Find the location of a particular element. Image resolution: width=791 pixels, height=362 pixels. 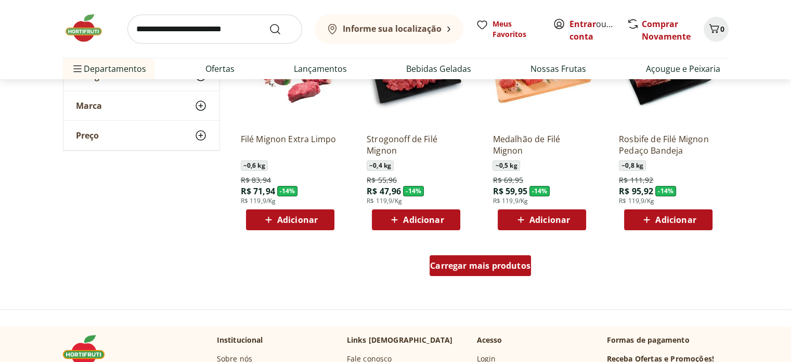

a: Lançamentos is located at coordinates (321, 69).